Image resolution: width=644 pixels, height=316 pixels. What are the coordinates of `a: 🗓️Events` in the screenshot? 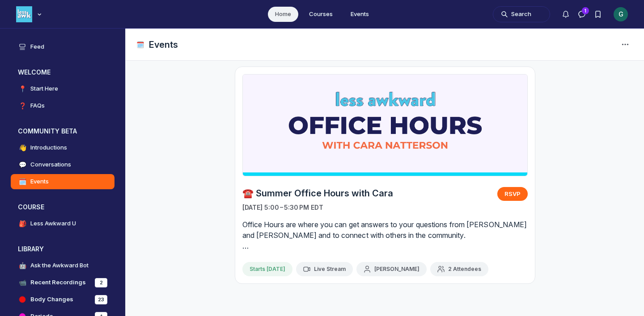 It's located at (63, 182).